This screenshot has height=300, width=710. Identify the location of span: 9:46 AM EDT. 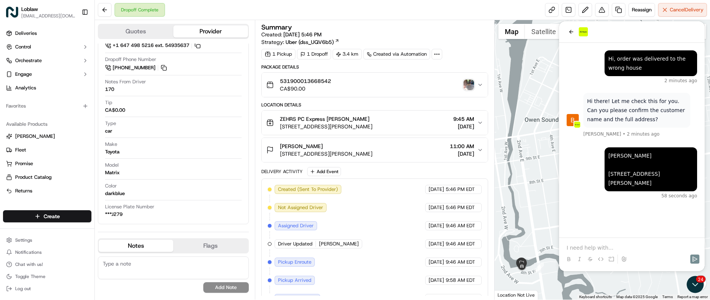
(460, 244).